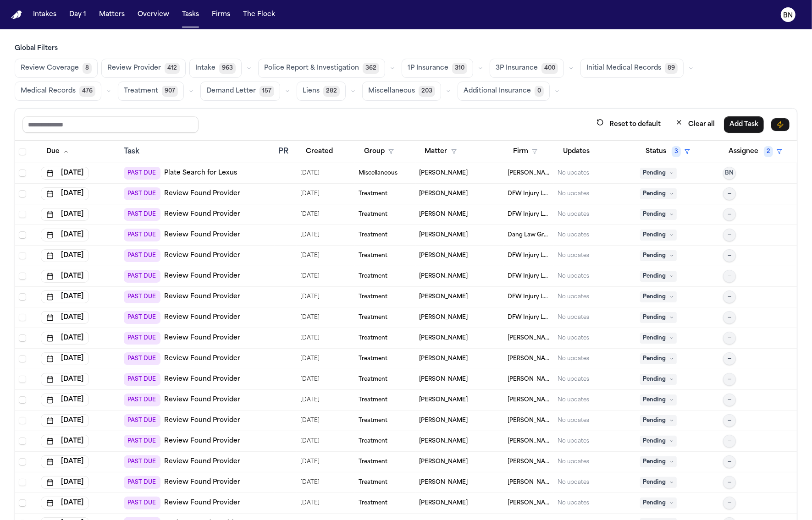 This screenshot has height=520, width=812. I want to click on span: 476, so click(87, 91).